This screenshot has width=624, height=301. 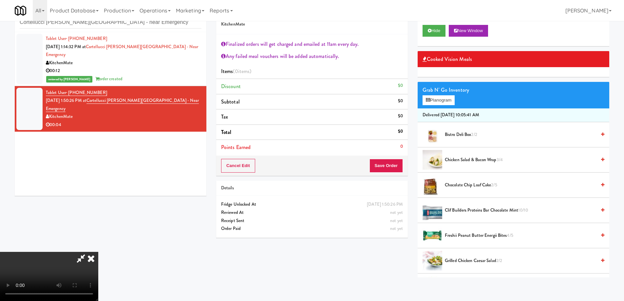 What do you see at coordinates (312, 221) in the screenshot?
I see `div: Receipt Sent` at bounding box center [312, 221].